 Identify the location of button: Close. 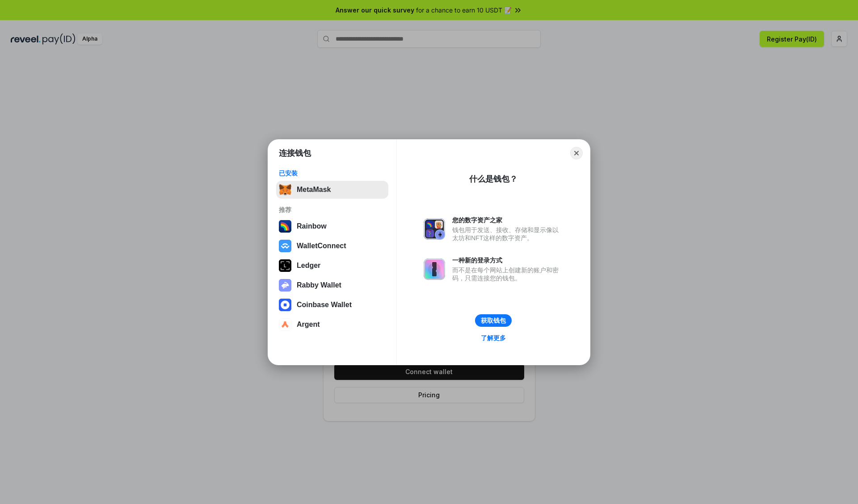
(576, 153).